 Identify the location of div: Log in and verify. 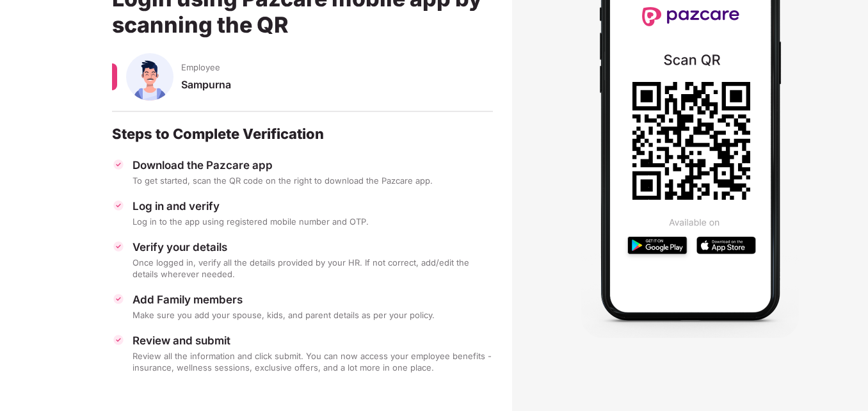
(312, 207).